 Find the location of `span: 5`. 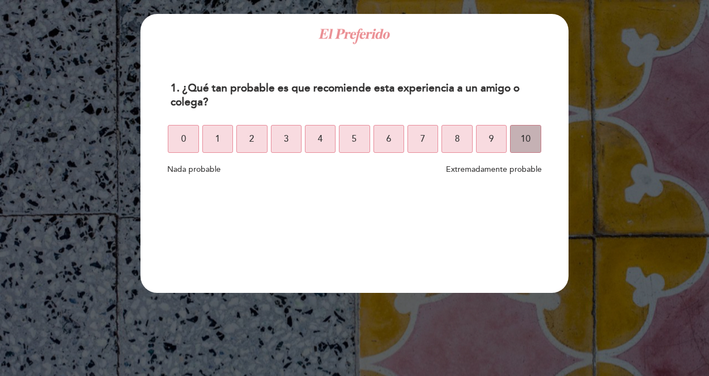

span: 5 is located at coordinates (354, 139).